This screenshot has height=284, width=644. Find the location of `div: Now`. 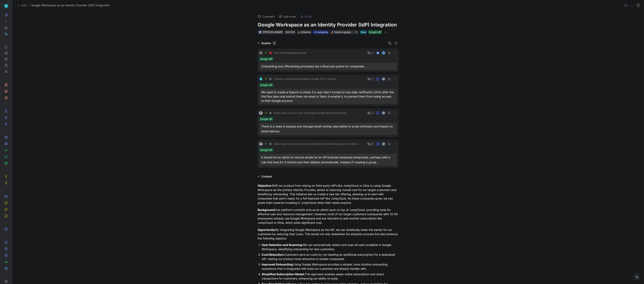

div: Now is located at coordinates (363, 32).